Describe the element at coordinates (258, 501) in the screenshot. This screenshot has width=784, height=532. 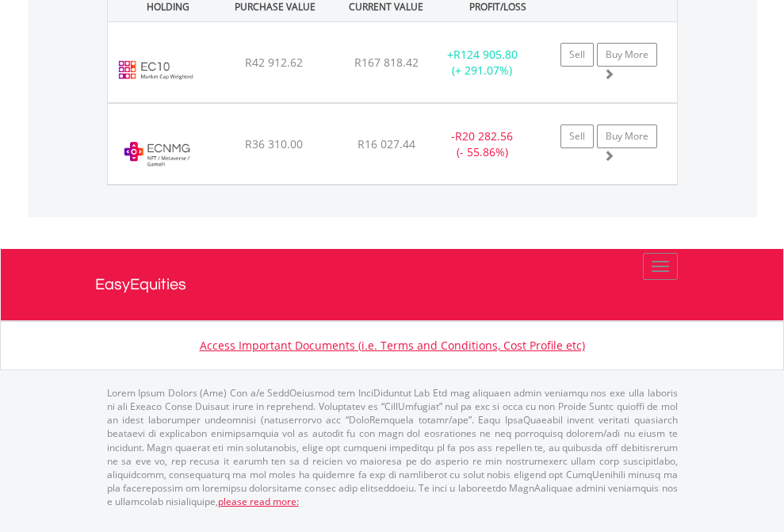
I see `a: please read more:` at that location.